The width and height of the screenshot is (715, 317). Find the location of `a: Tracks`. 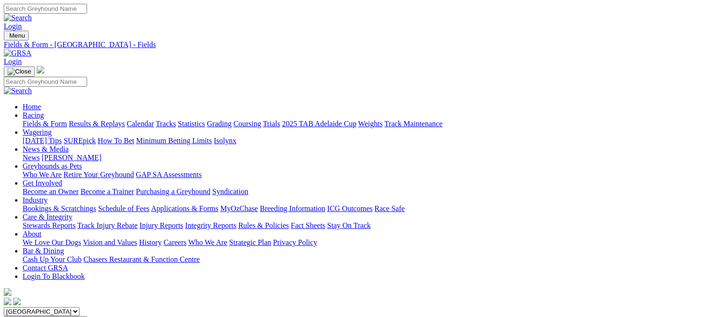

a: Tracks is located at coordinates (166, 123).